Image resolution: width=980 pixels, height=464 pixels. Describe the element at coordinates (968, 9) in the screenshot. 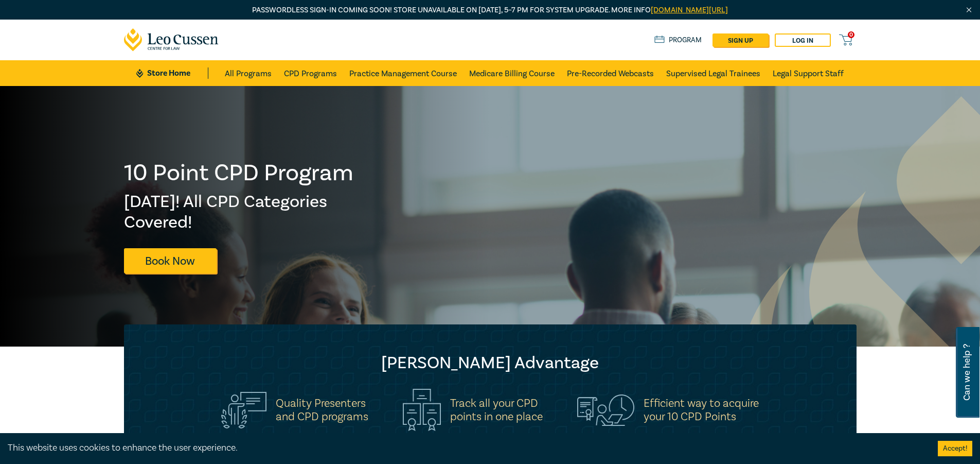

I see `div: Close` at that location.